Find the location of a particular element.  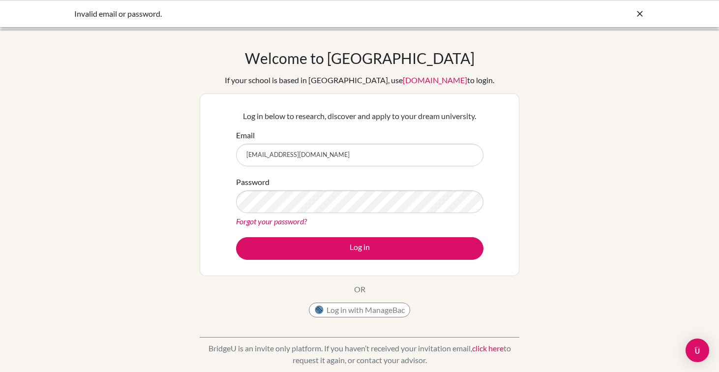

button: Log in is located at coordinates (359, 248).